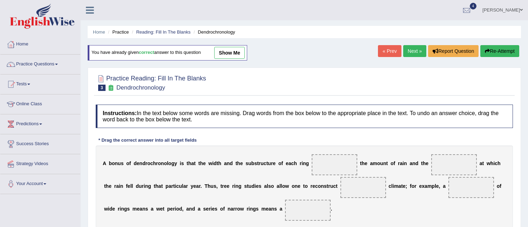 The height and width of the screenshot is (227, 528). Describe the element at coordinates (163, 32) in the screenshot. I see `a: Reading: Fill In The Blanks` at that location.